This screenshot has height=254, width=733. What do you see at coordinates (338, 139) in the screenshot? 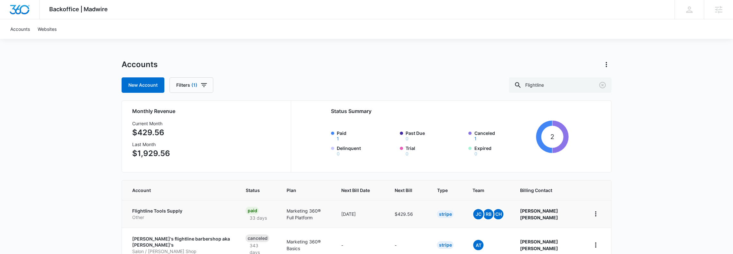
I see `button: Paid` at bounding box center [338, 139].